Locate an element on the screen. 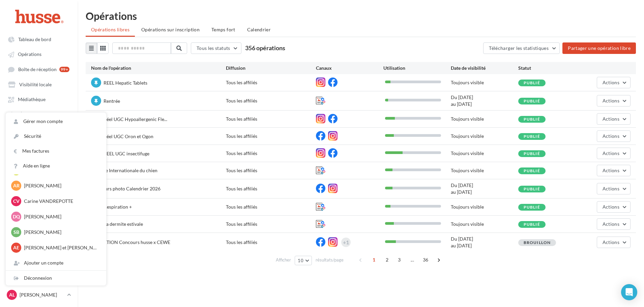 The height and width of the screenshot is (307, 644). span: Tous les statuts is located at coordinates (213, 48).